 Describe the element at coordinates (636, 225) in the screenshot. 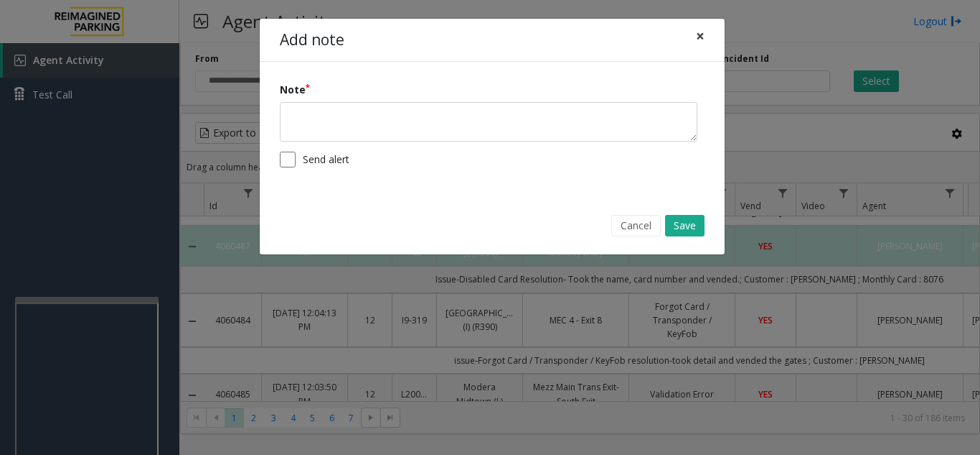

I see `button: Cancel` at that location.